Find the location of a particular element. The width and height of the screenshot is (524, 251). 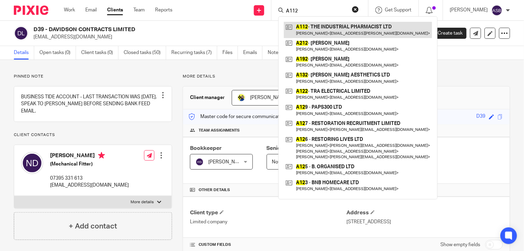

a: Reports is located at coordinates (164, 10).